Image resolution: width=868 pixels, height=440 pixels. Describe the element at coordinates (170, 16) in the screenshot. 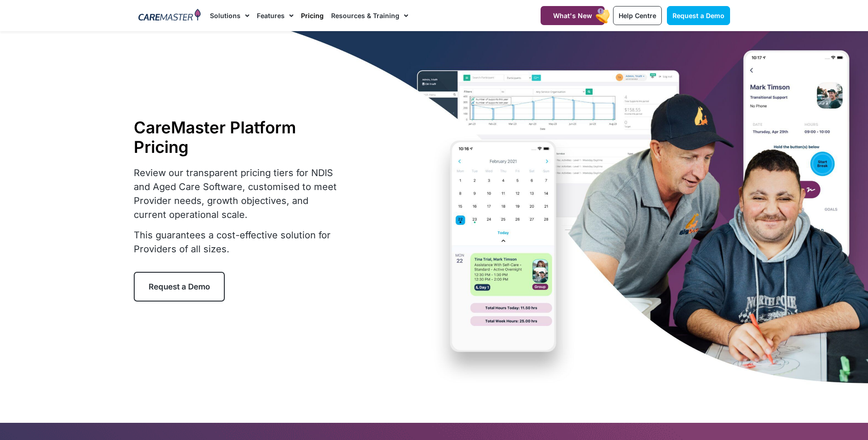

I see `img: CareMaster Logo` at that location.